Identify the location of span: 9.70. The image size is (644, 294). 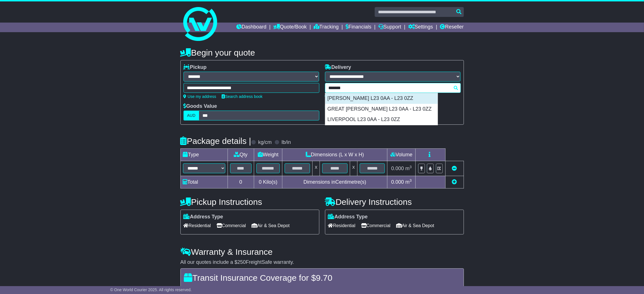
(324, 278).